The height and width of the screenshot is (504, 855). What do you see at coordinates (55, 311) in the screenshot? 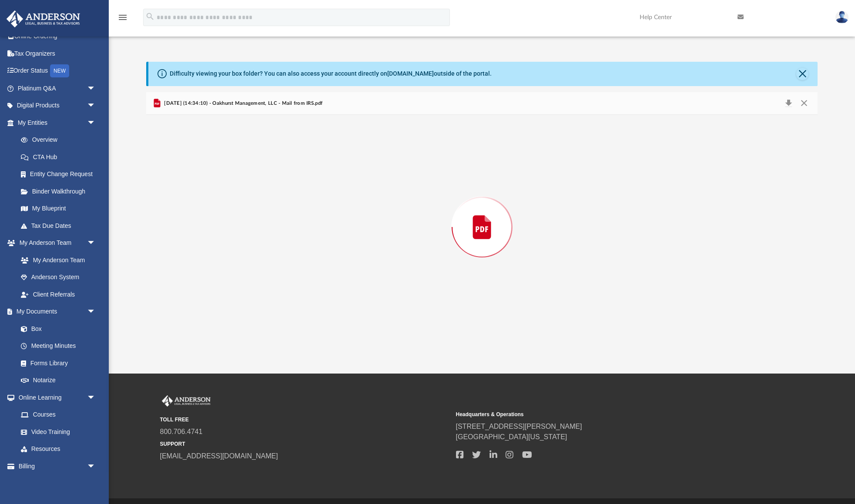
I see `a: My Documentsarrow_drop_down` at bounding box center [55, 311].